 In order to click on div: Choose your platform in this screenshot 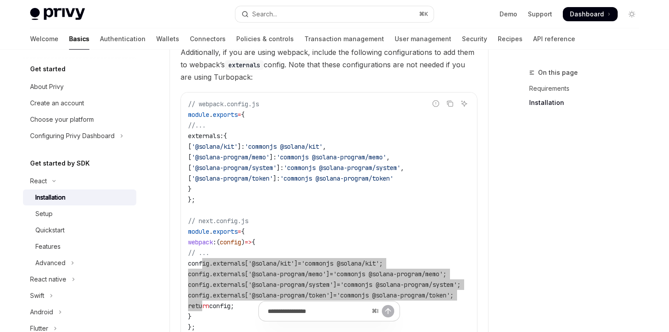, I will do `click(62, 120)`.